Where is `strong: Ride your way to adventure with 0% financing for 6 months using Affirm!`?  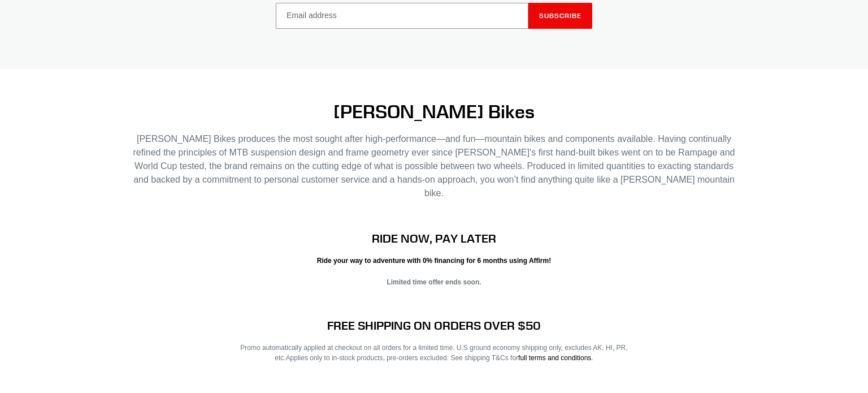 strong: Ride your way to adventure with 0% financing for 6 months using Affirm! is located at coordinates (434, 260).